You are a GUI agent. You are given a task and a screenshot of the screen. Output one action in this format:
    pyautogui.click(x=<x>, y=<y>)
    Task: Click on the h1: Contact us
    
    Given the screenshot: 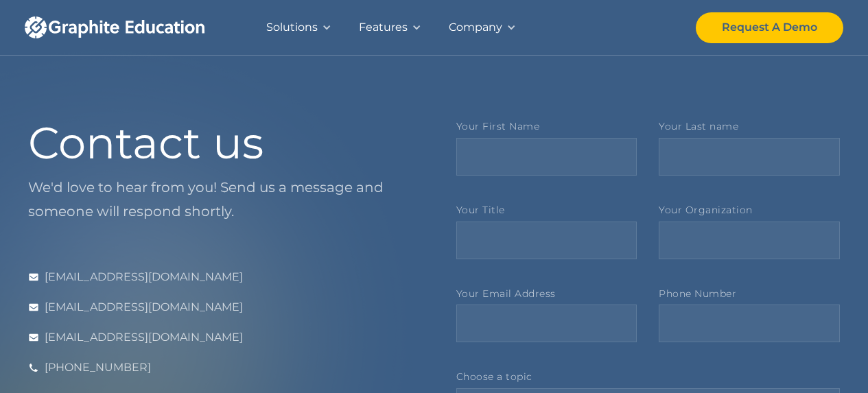 What is the action you would take?
    pyautogui.click(x=221, y=143)
    